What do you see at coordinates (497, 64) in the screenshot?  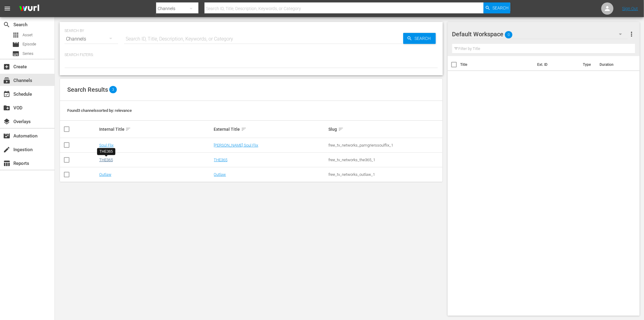 I see `th: Title` at bounding box center [497, 64].